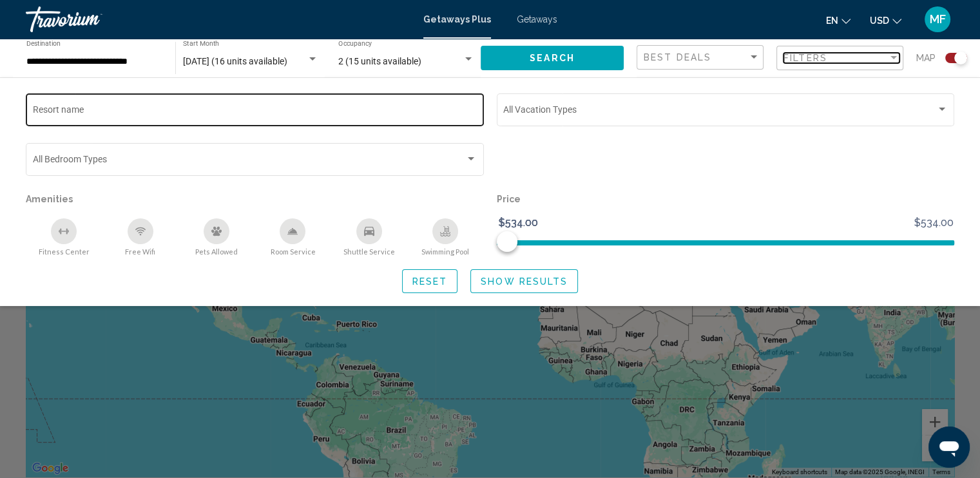  What do you see at coordinates (254, 199) in the screenshot?
I see `p: Amenities` at bounding box center [254, 199].